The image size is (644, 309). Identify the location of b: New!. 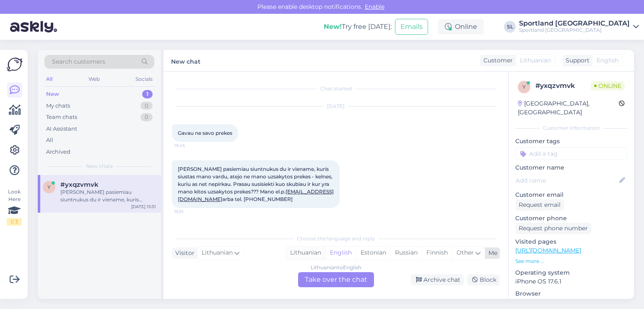
(333, 27).